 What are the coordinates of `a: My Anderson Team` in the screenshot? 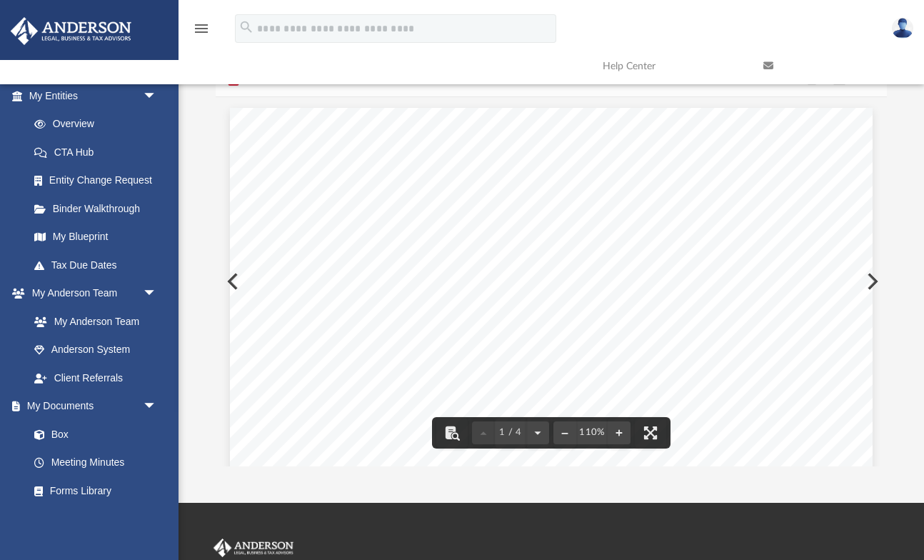 It's located at (92, 321).